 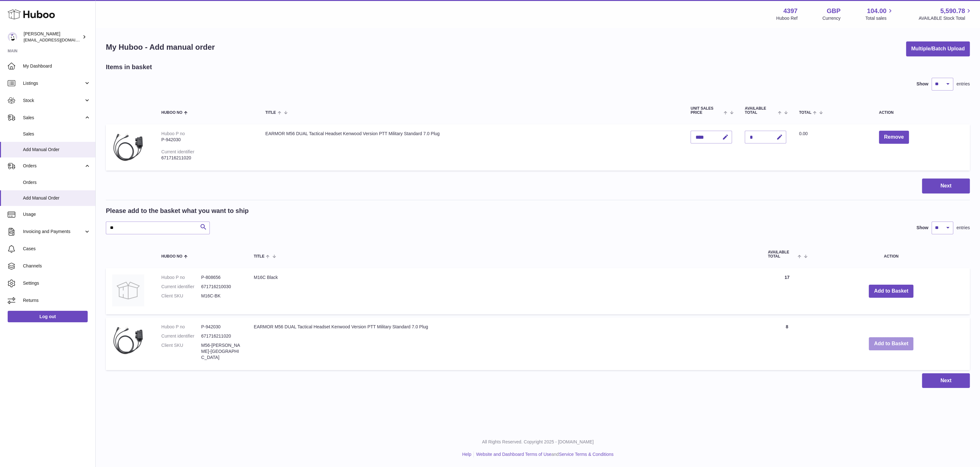 What do you see at coordinates (207, 139) in the screenshot?
I see `div: P-942030` at bounding box center [207, 139].